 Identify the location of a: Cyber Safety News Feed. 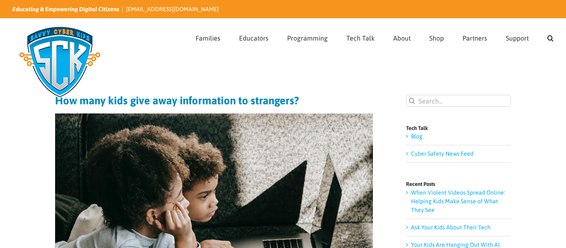
(442, 154).